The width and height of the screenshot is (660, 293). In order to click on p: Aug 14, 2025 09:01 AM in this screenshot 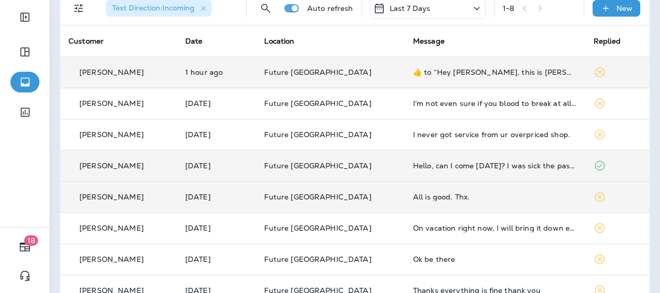, I will do `click(216, 228)`.